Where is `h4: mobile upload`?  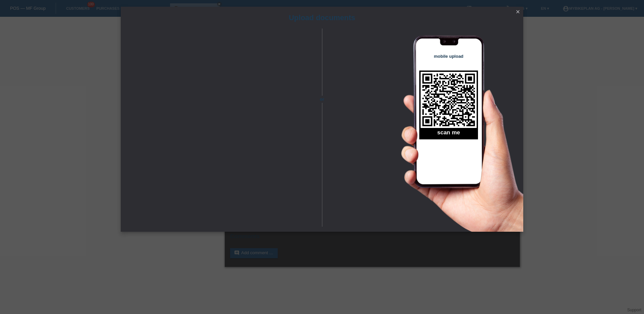
h4: mobile upload is located at coordinates (449, 56).